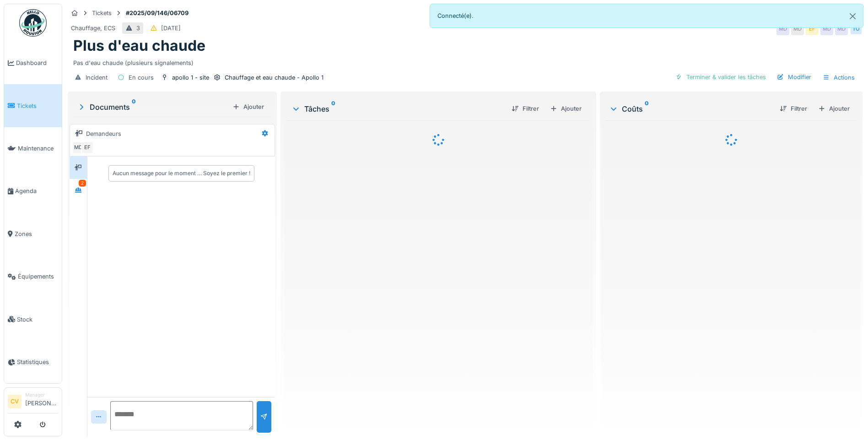 The image size is (868, 440). I want to click on div: 2, so click(83, 183).